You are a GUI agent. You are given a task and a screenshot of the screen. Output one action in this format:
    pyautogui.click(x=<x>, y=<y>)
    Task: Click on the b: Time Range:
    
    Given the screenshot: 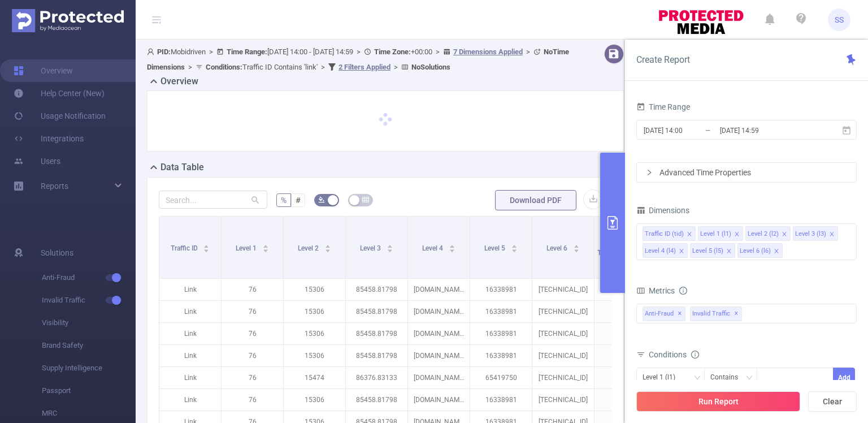 What is the action you would take?
    pyautogui.click(x=247, y=52)
    